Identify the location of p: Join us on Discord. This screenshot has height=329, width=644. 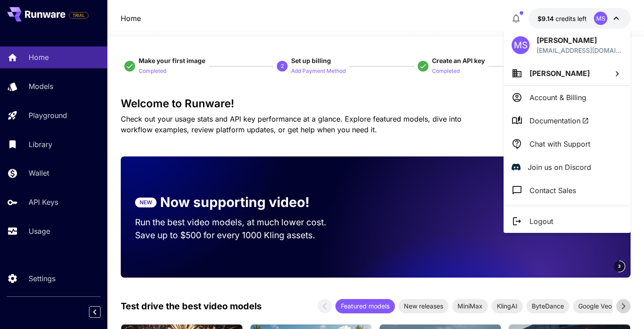
(560, 167).